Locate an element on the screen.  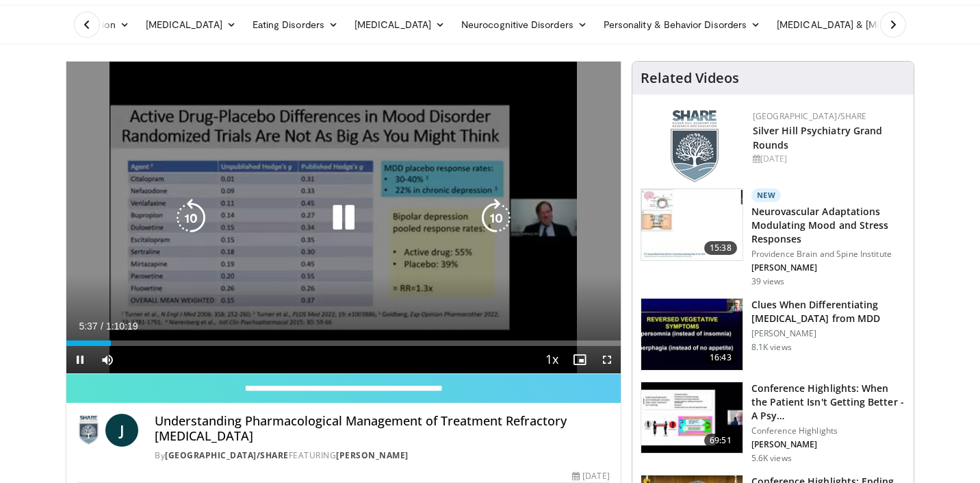
p: 8.1K views is located at coordinates (772, 348).